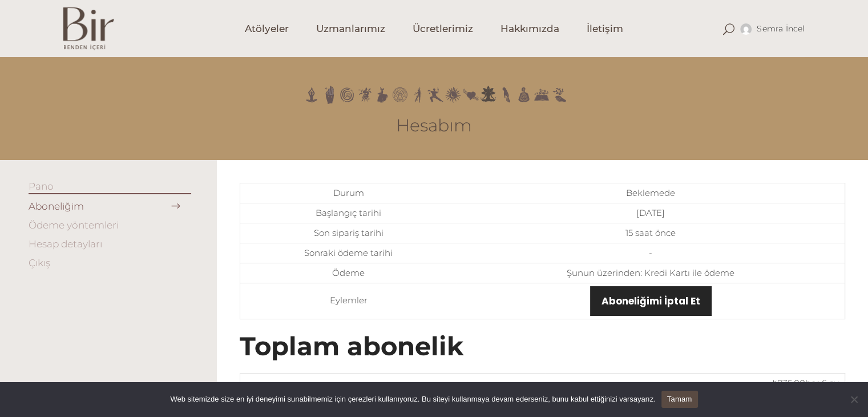 This screenshot has height=417, width=868. What do you see at coordinates (349, 233) in the screenshot?
I see `td: Son sipariş tarihi` at bounding box center [349, 233].